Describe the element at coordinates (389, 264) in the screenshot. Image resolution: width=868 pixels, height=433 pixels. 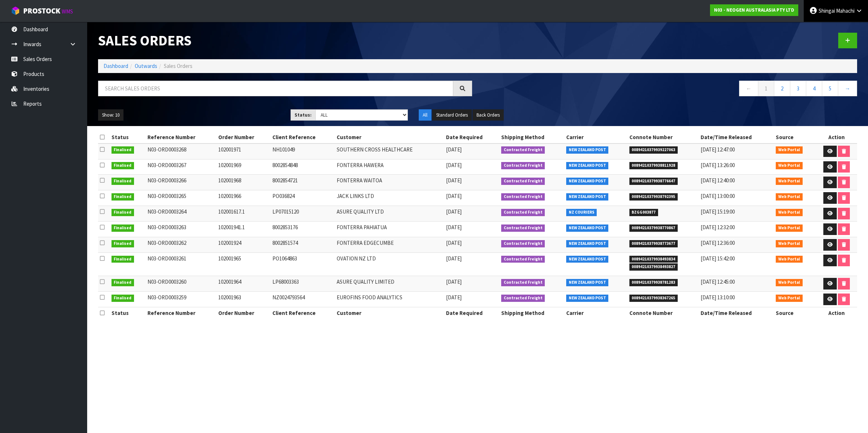
I see `td: OVATION NZ LTD` at that location.